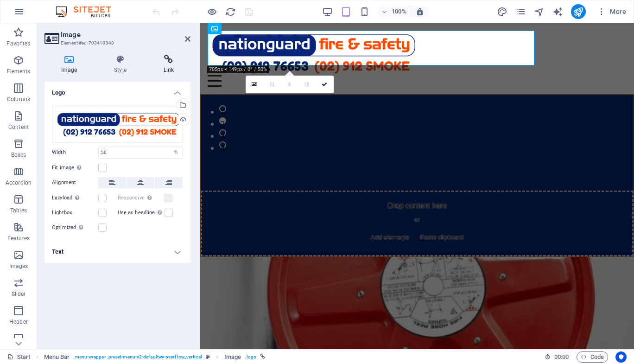  What do you see at coordinates (22, 109) in the screenshot?
I see `button: 3` at bounding box center [22, 109].